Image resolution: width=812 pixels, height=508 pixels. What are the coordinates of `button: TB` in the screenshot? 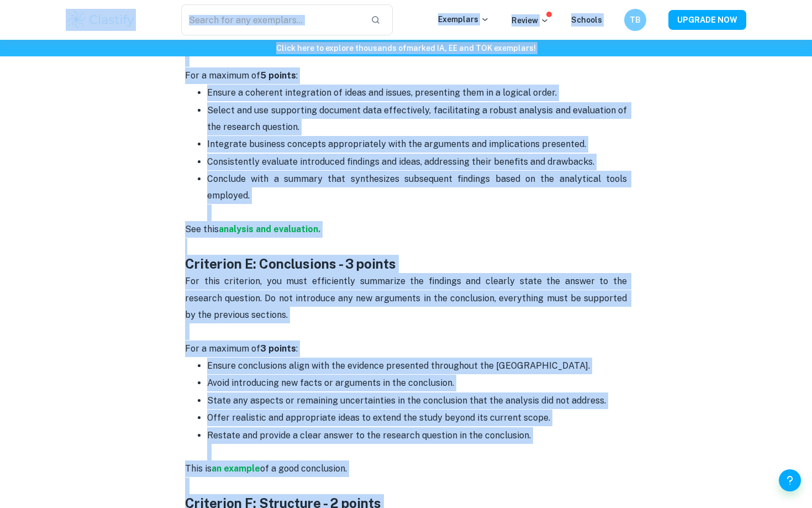 It's located at (635, 20).